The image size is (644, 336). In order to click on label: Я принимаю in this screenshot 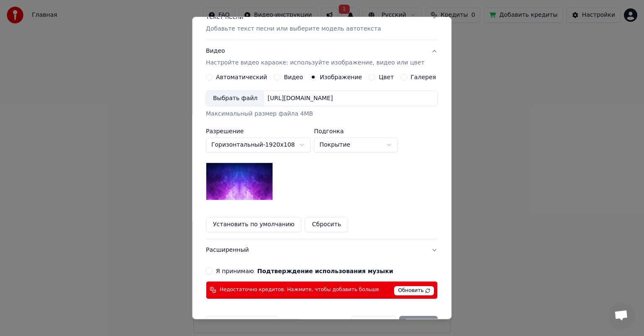, I will do `click(304, 271)`.